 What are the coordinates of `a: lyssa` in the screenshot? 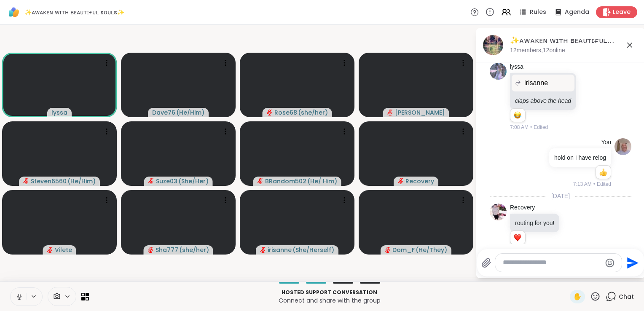 It's located at (517, 67).